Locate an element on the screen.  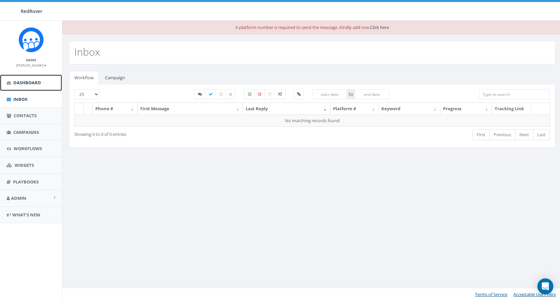
input: start date is located at coordinates (329, 94).